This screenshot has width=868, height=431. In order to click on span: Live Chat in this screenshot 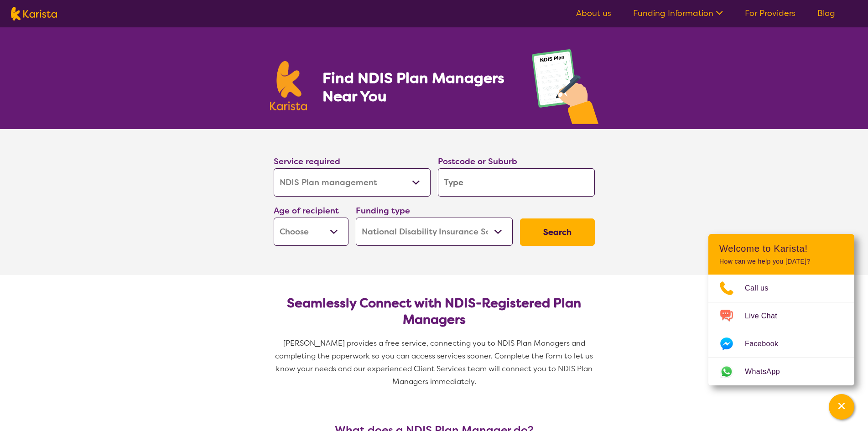, I will do `click(767, 316)`.